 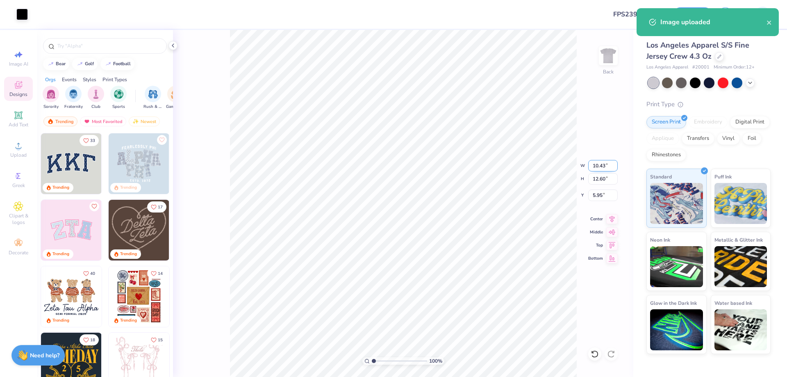 I want to click on span: Greek, so click(x=18, y=185).